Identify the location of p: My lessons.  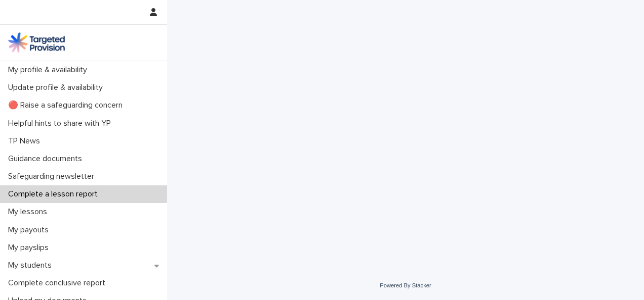
(29, 212).